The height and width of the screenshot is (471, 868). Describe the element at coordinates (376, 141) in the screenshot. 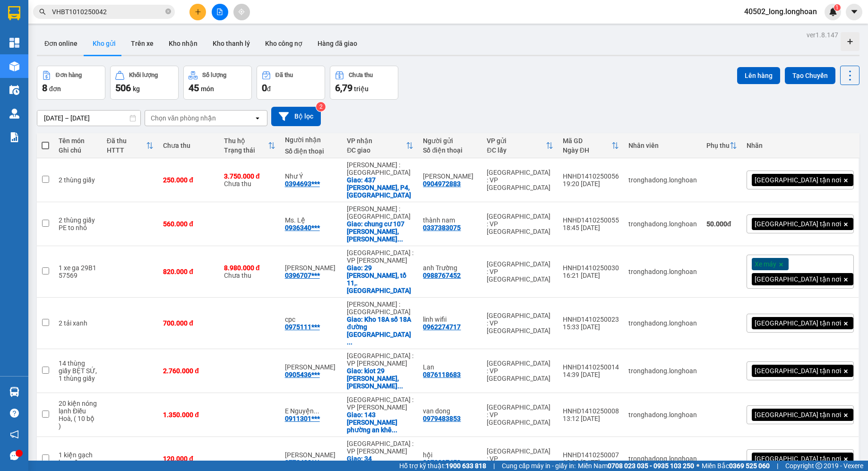

I see `div: VP nhận` at that location.